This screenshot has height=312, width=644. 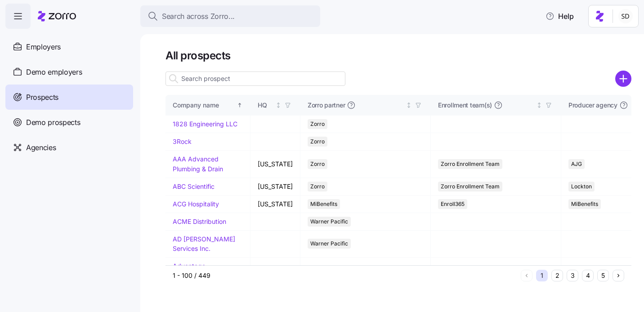 I want to click on div: HQ, so click(x=265, y=105).